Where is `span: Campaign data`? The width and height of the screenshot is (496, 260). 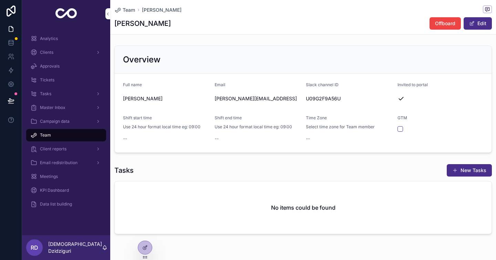 span: Campaign data is located at coordinates (55, 121).